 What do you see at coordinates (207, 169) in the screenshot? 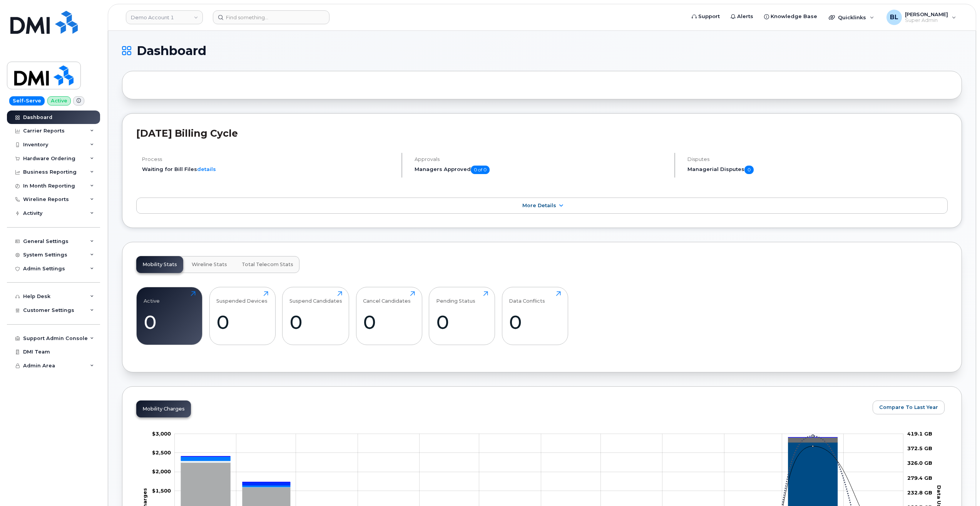
I see `a: details` at bounding box center [207, 169].